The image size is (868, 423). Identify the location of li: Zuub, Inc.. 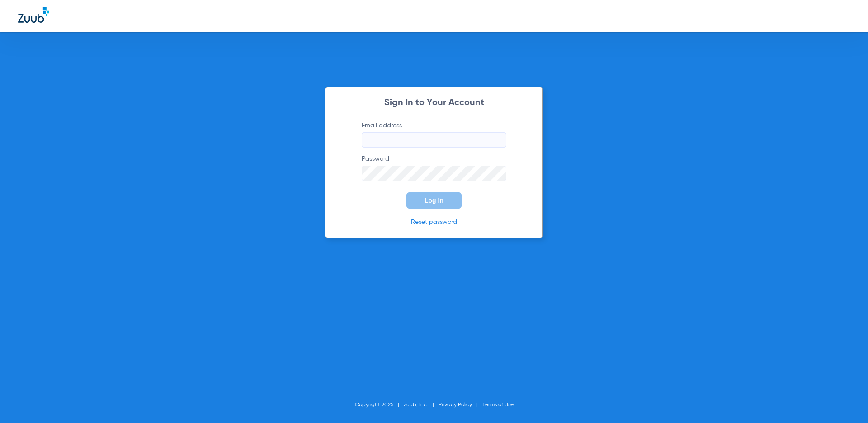
(421, 405).